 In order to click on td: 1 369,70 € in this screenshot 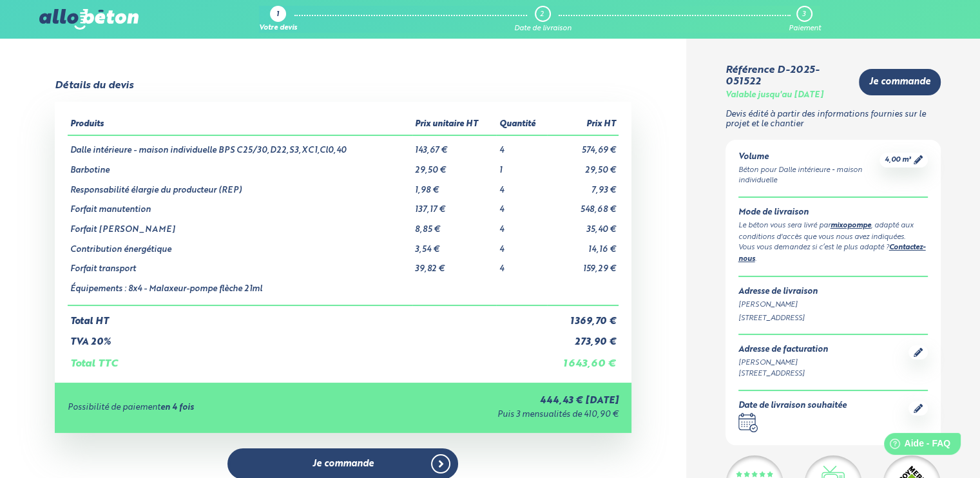, I will do `click(583, 317)`.